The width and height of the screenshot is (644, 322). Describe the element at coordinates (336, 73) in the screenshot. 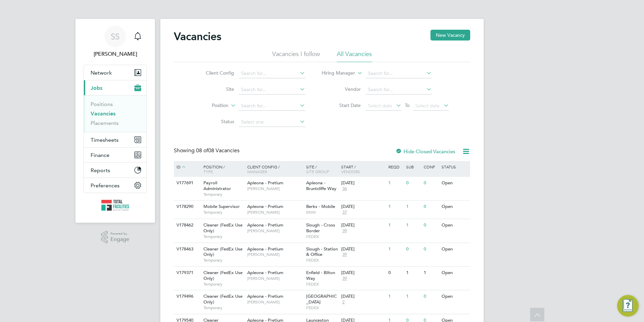

I see `label: Hiring Manager` at that location.